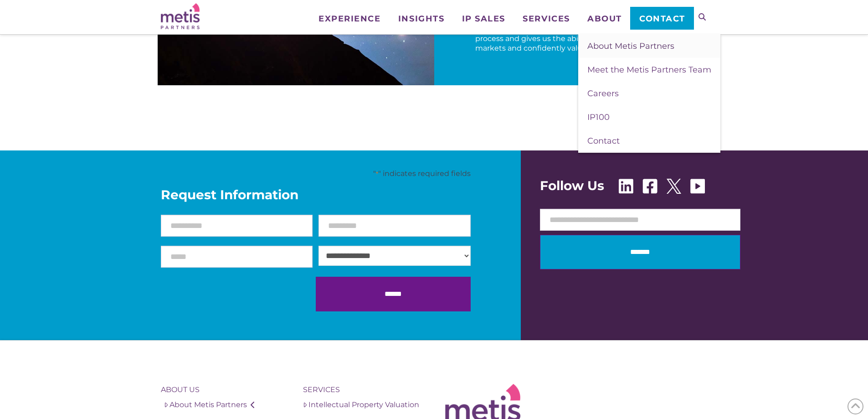  Describe the element at coordinates (363, 390) in the screenshot. I see `h4: Services` at that location.